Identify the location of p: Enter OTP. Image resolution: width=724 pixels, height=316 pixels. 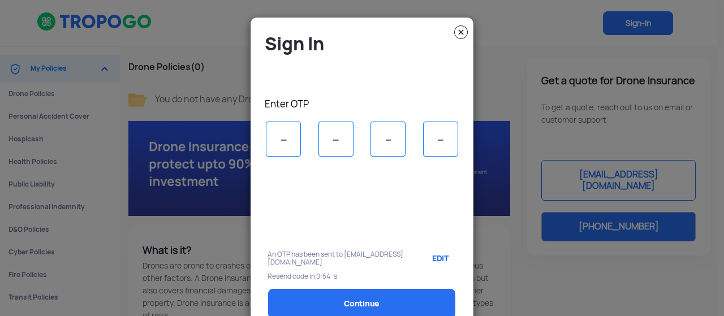
(365, 104).